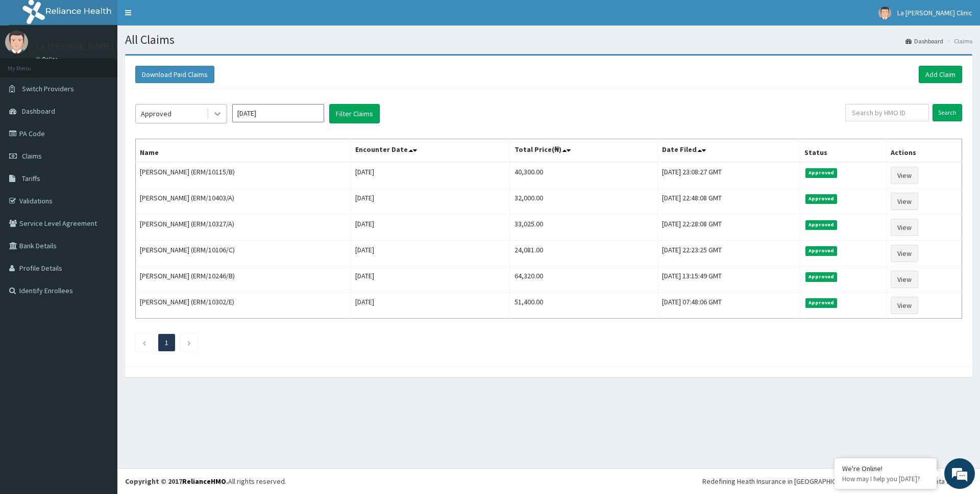 This screenshot has width=980, height=494. Describe the element at coordinates (584, 253) in the screenshot. I see `td: 24,081.00` at that location.